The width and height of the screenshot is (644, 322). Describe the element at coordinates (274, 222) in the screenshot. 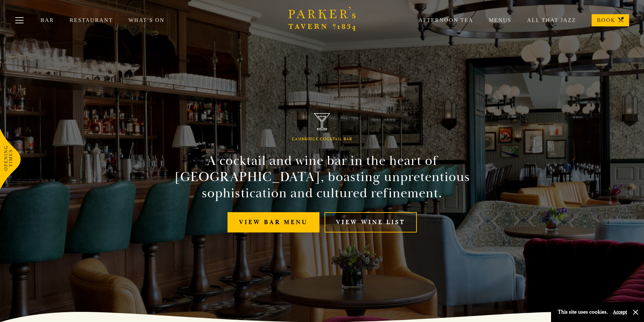

I see `a: View bar menu` at that location.